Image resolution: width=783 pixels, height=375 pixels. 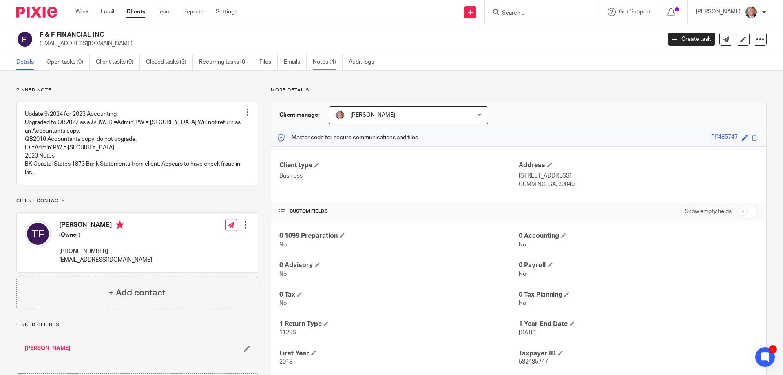 What do you see at coordinates (708, 211) in the screenshot?
I see `label: Show empty fields` at bounding box center [708, 211].